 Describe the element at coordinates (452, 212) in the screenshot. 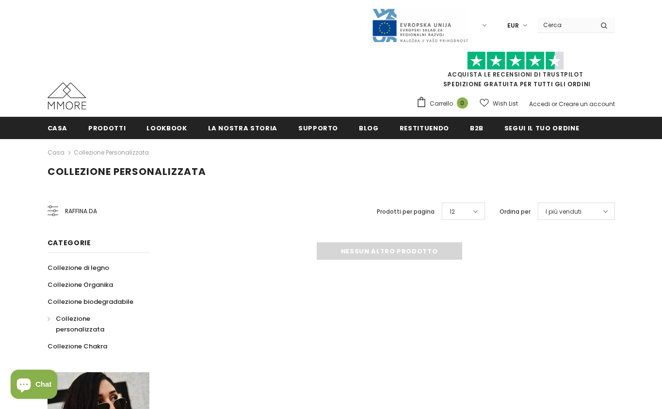

I see `span: 12` at that location.